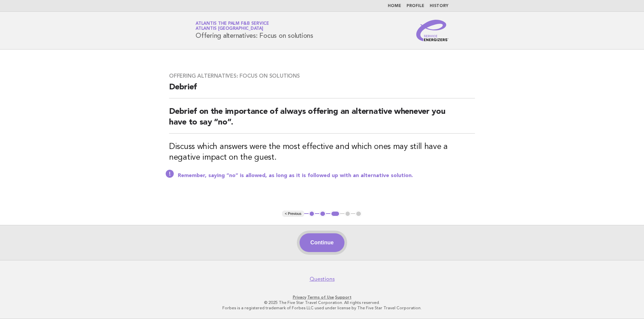 The image size is (644, 319). Describe the element at coordinates (300, 297) in the screenshot. I see `a: Privacy` at that location.